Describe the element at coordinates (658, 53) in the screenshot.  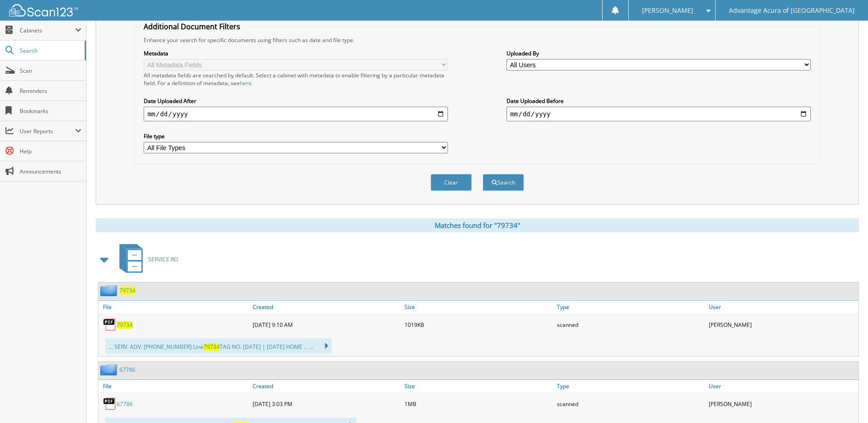
I see `label: Uploaded By` at that location.